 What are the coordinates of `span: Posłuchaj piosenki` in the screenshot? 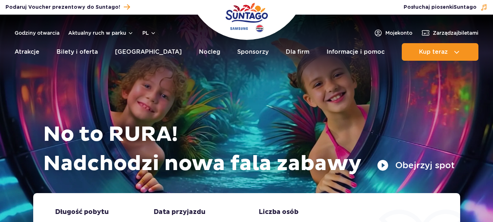 It's located at (440, 7).